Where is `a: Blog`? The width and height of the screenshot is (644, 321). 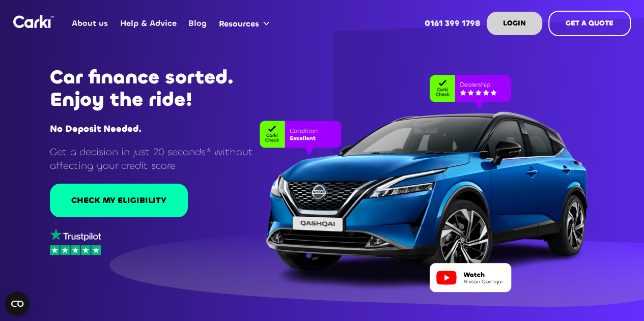 a: Blog is located at coordinates (198, 23).